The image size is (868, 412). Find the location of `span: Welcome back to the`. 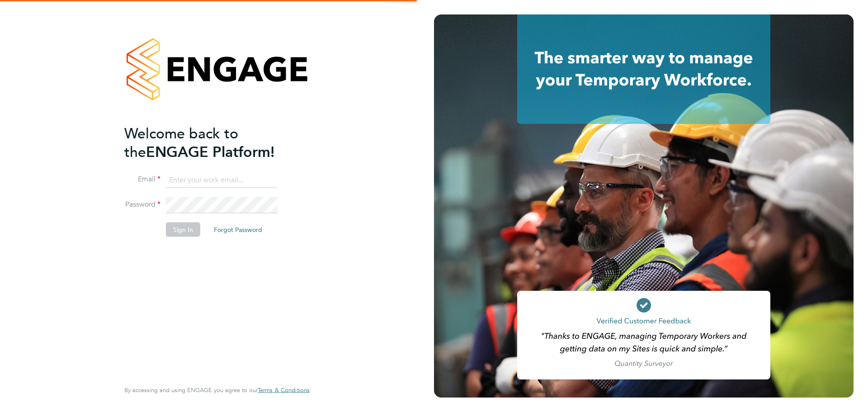

span: Welcome back to the is located at coordinates (181, 142).